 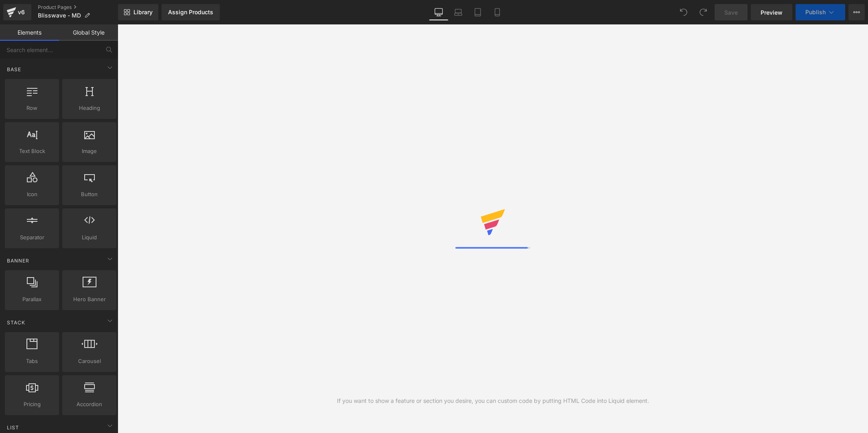 What do you see at coordinates (17, 12) in the screenshot?
I see `a: v6` at bounding box center [17, 12].